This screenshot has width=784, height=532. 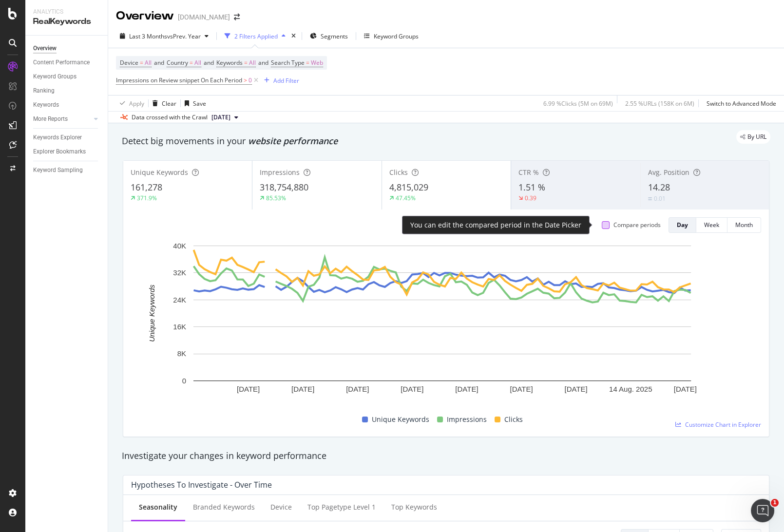 What do you see at coordinates (660, 103) in the screenshot?
I see `div: 2.55 % URLs ( 158K on 6M )` at bounding box center [660, 103].